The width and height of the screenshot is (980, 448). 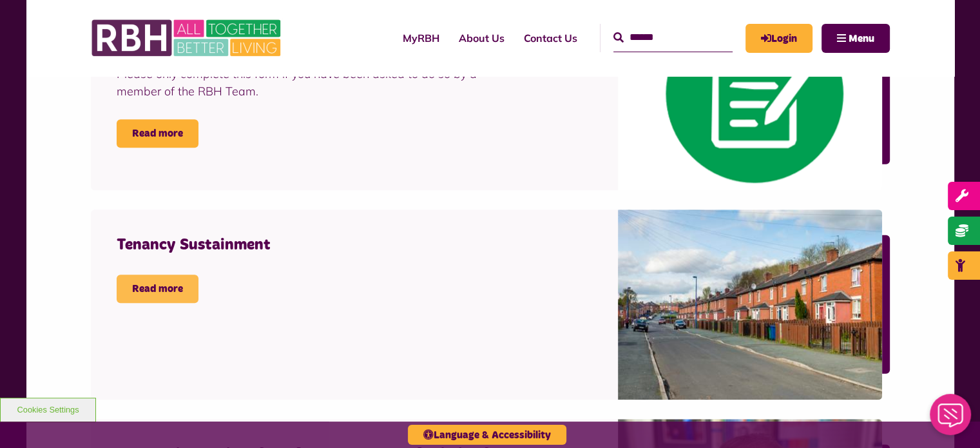 What do you see at coordinates (487, 434) in the screenshot?
I see `button: Language & Accessibility` at bounding box center [487, 434].